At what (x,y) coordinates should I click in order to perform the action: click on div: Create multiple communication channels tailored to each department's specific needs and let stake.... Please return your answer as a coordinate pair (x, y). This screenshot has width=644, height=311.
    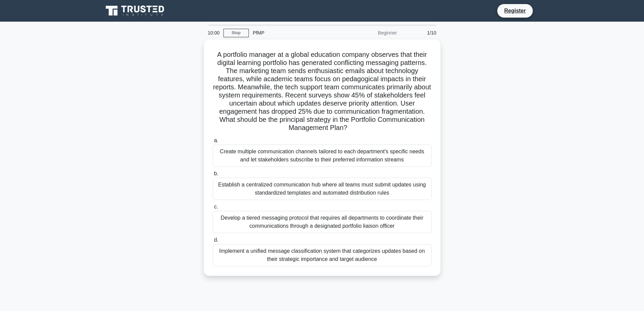
    Looking at the image, I should click on (322, 156).